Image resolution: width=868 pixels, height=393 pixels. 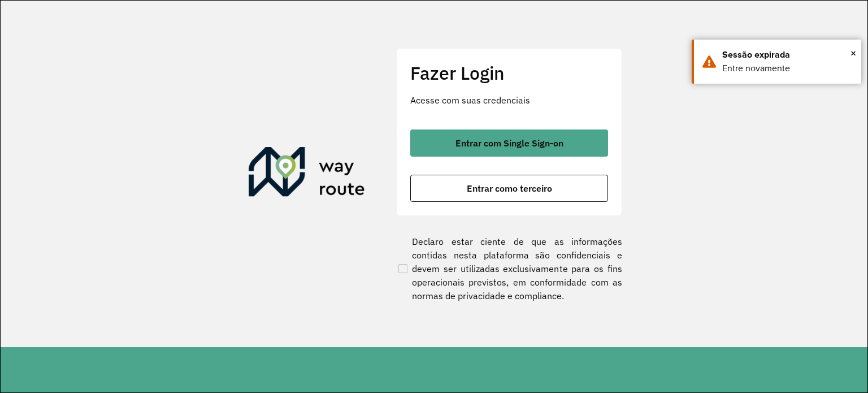 What do you see at coordinates (788, 69) in the screenshot?
I see `div: Entre novamente` at bounding box center [788, 69].